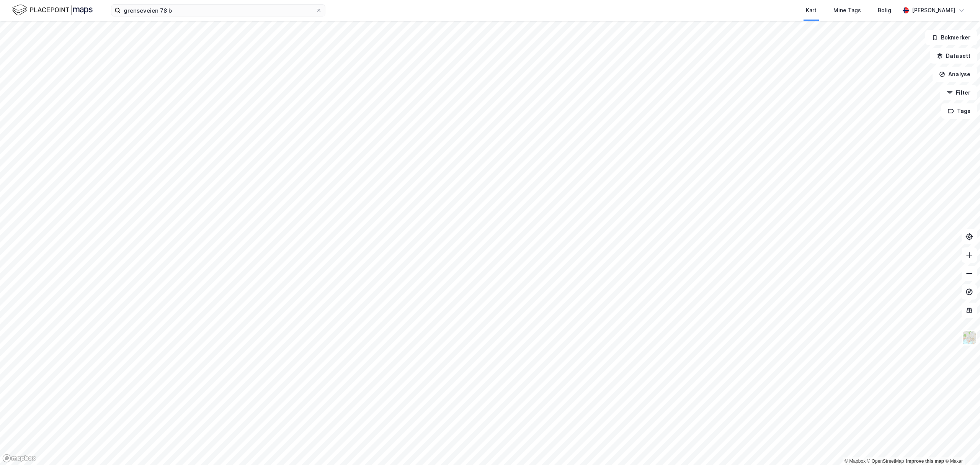 The height and width of the screenshot is (465, 980). I want to click on button: Datasett, so click(954, 56).